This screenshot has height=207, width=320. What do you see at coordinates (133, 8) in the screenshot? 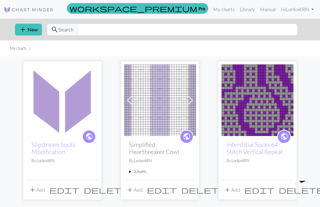
I see `span: workspace_premium` at bounding box center [133, 8].